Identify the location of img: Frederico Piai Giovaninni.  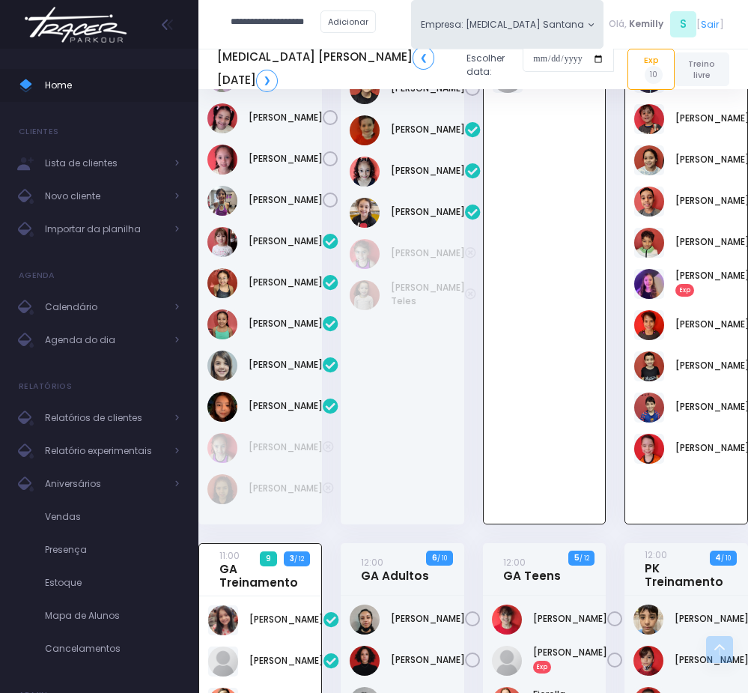
(648, 660).